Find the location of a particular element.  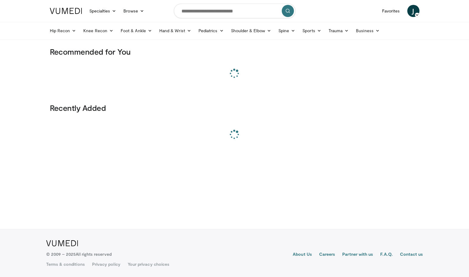

a: Sports is located at coordinates (312, 31).